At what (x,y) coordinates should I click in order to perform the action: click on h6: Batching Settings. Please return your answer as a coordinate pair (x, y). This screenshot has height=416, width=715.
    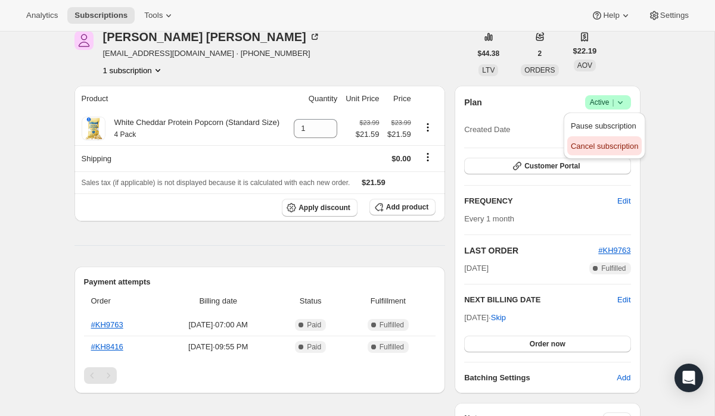
    Looking at the image, I should click on (540, 378).